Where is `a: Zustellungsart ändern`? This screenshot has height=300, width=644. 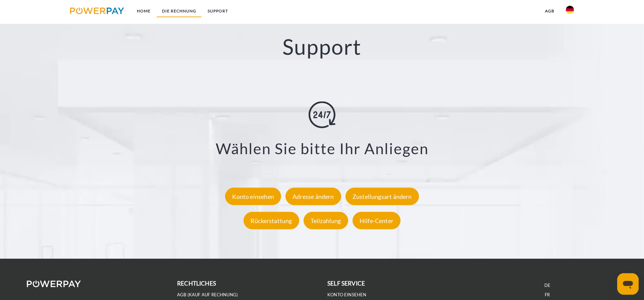
a: Zustellungsart ändern is located at coordinates (382, 196).